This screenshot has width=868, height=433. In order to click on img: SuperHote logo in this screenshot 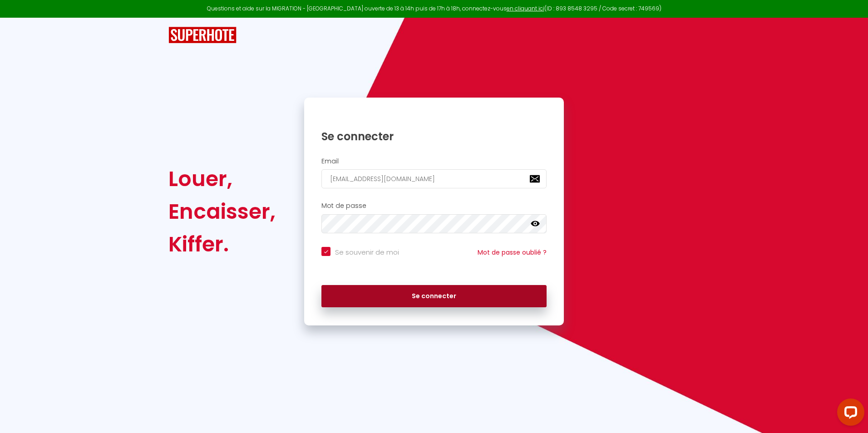, I will do `click(202, 35)`.